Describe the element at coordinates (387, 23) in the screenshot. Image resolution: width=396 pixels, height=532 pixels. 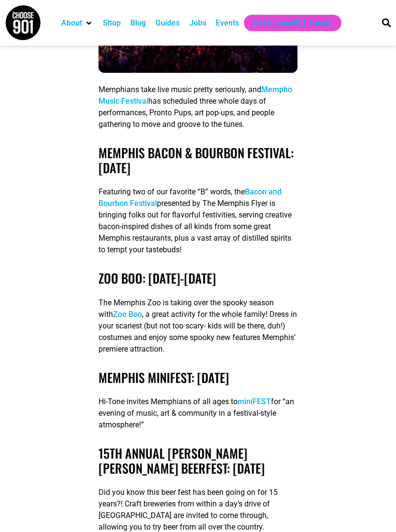
I see `div: Search` at that location.